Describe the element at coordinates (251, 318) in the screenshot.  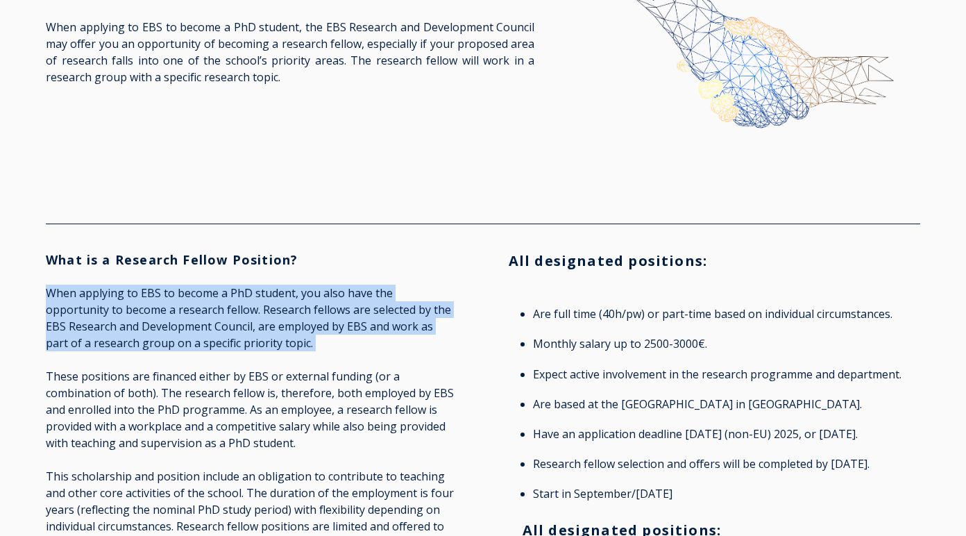
I see `p: When applying to EBS to become a PhD student, you also have the opportunity to become a research ...` at that location.